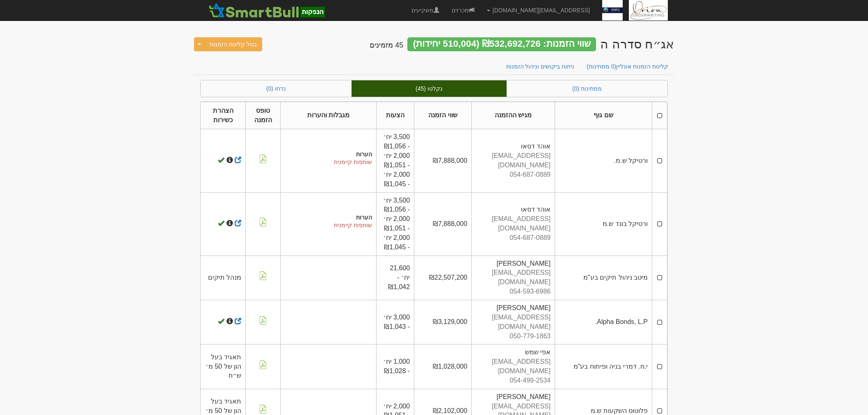  What do you see at coordinates (513, 115) in the screenshot?
I see `th: מגיש ההזמנה` at bounding box center [513, 115].